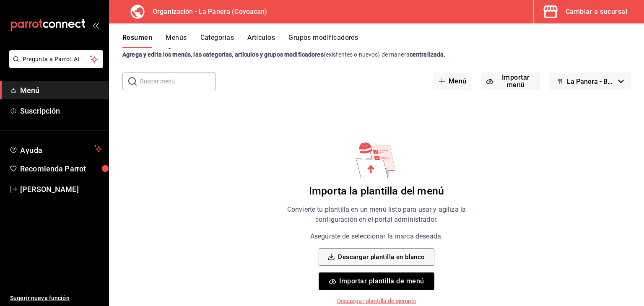  What do you see at coordinates (207, 12) in the screenshot?
I see `h3: Organización - La Panera (Coyoacan)` at bounding box center [207, 12].